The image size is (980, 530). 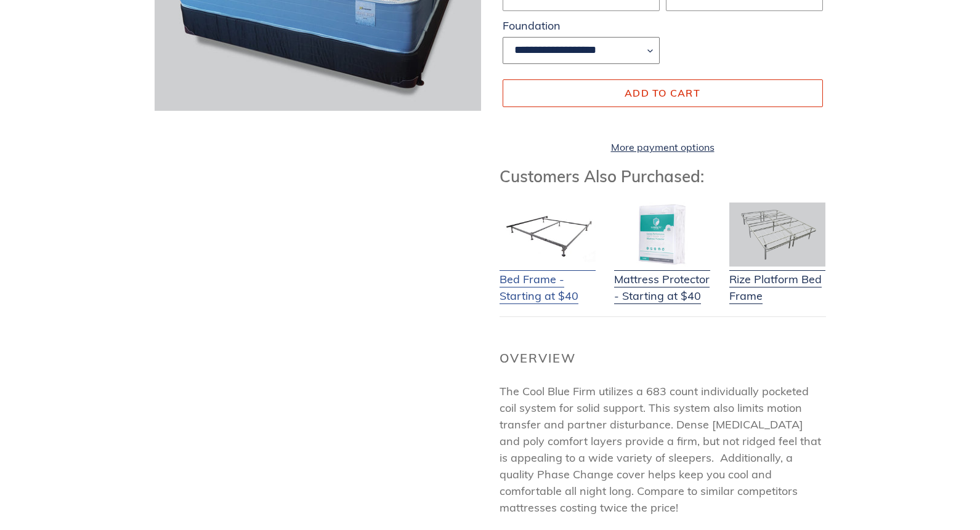 What do you see at coordinates (581, 25) in the screenshot?
I see `label: Foundation` at bounding box center [581, 25].